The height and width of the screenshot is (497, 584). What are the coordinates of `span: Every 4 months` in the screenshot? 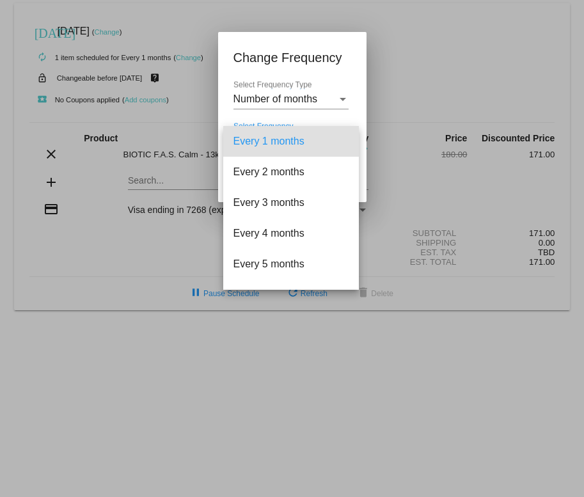 It's located at (291, 234).